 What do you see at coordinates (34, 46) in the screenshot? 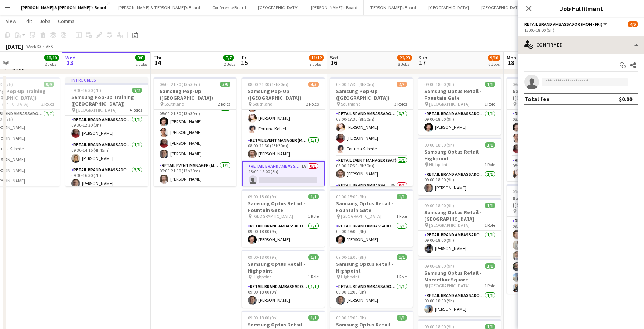
I see `span: Week 33` at bounding box center [34, 46].